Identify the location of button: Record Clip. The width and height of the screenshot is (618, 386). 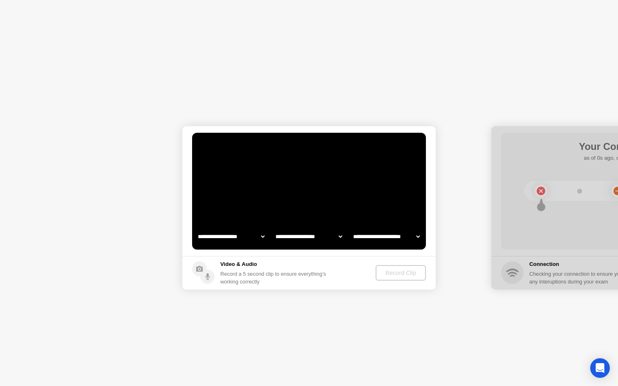
(400, 273).